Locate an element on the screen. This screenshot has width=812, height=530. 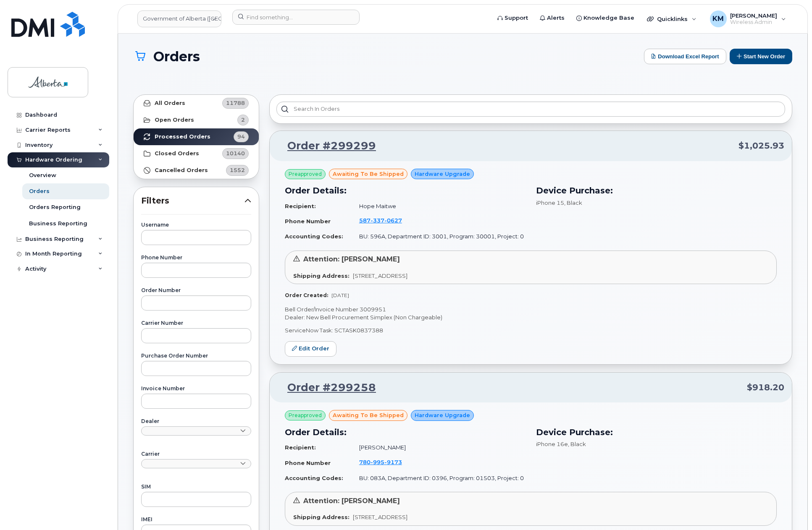
a: 7809959173 is located at coordinates (385, 462).